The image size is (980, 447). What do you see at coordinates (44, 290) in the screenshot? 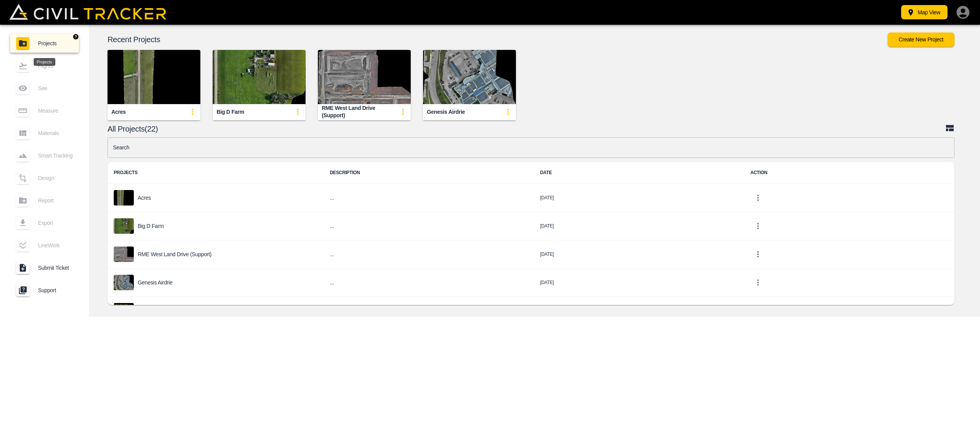
I see `a: Support` at bounding box center [44, 290].